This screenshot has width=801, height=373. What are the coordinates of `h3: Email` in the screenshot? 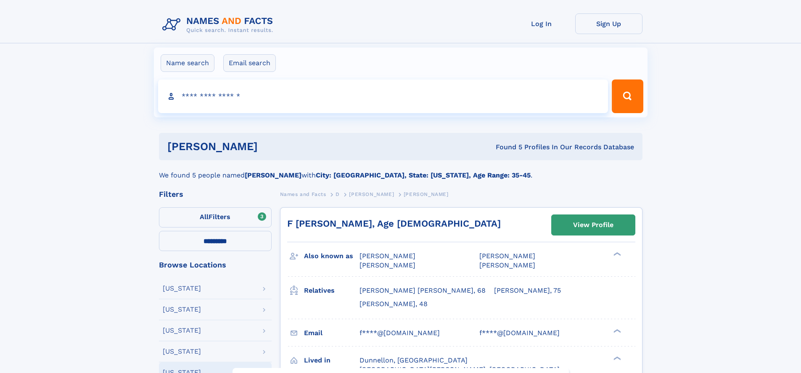 It's located at (332, 333).